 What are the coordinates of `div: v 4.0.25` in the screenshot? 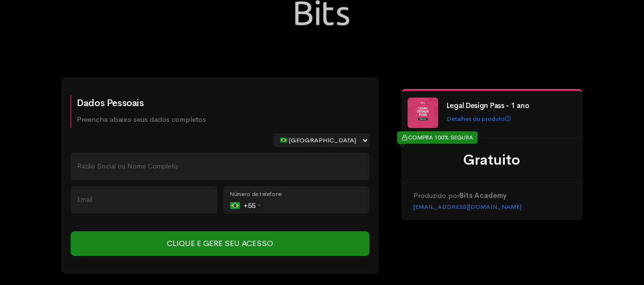 It's located at (36, 19).